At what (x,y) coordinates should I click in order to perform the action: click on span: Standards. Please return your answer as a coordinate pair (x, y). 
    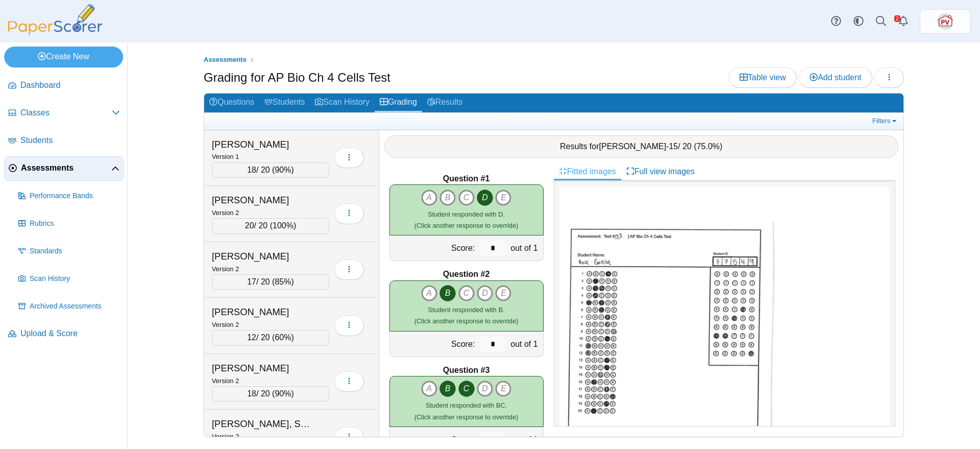
    Looking at the image, I should click on (75, 252).